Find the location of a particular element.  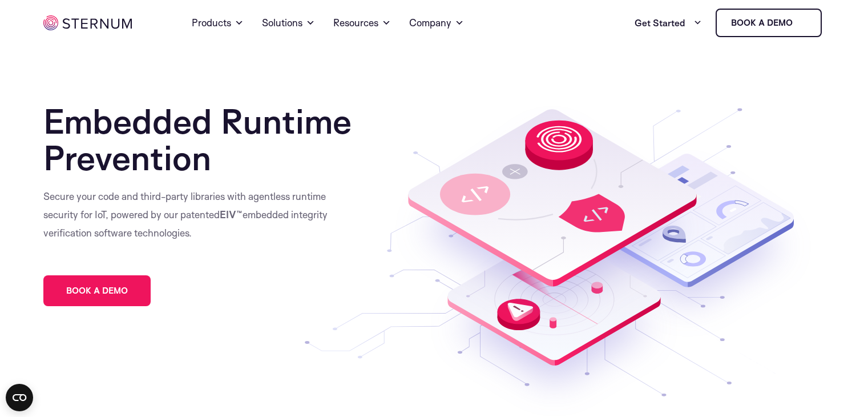

p: Secure your code and third-party libraries with agentless runtime security for IoT, powered by ou... is located at coordinates (186, 215).